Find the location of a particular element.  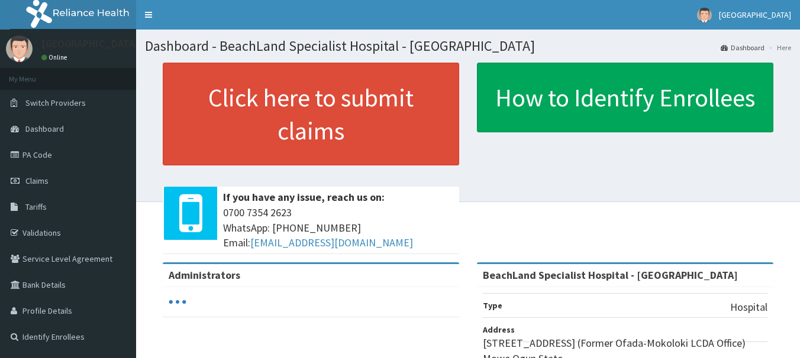

a: Online is located at coordinates (56, 57).